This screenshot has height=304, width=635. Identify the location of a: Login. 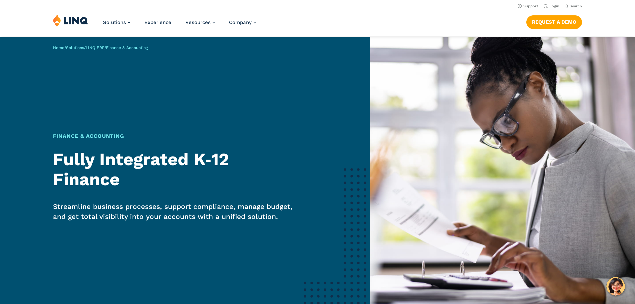
(551, 6).